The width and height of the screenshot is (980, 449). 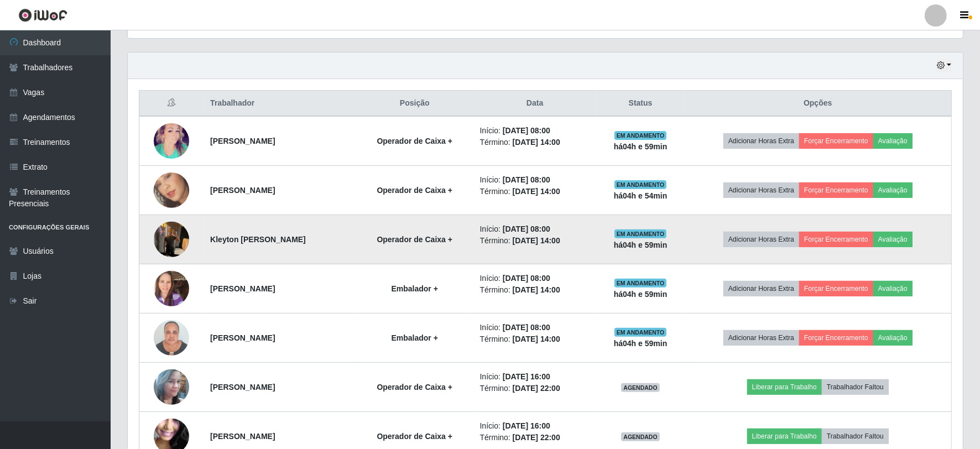 I want to click on img: 1598866679921.jpeg, so click(x=171, y=141).